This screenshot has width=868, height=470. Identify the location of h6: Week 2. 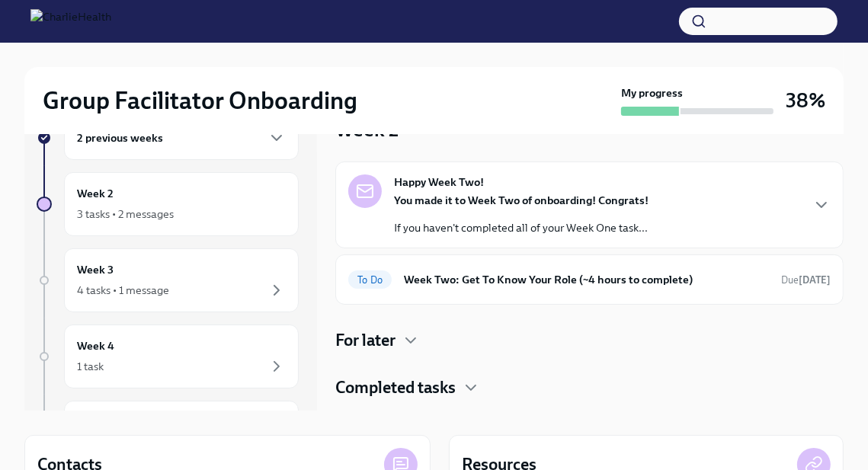
(95, 193).